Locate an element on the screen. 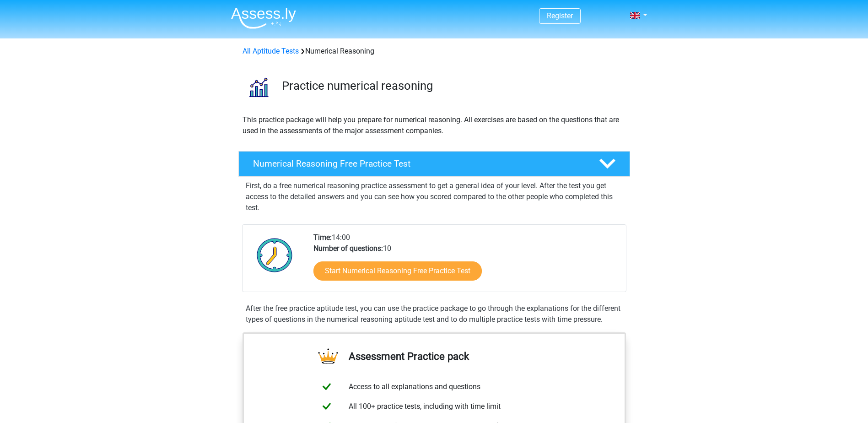 Image resolution: width=868 pixels, height=423 pixels. div: Numerical Reasoning is located at coordinates (434, 51).